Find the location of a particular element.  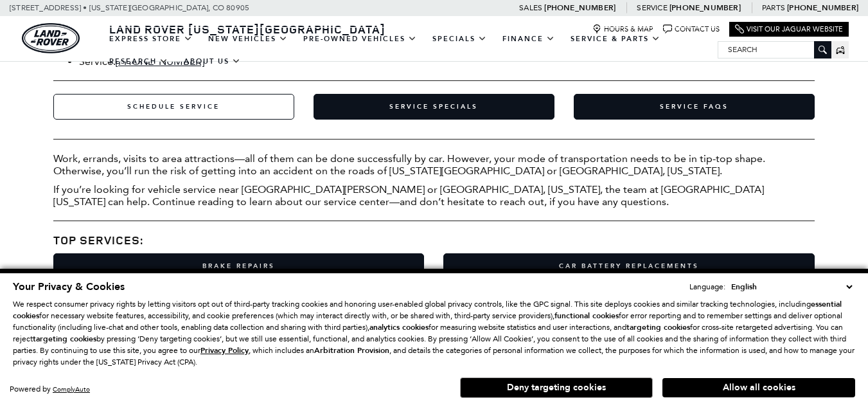

strong: functional cookies is located at coordinates (586, 316).